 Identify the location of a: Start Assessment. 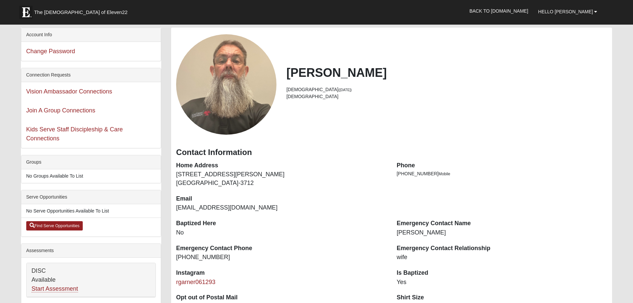
(55, 288).